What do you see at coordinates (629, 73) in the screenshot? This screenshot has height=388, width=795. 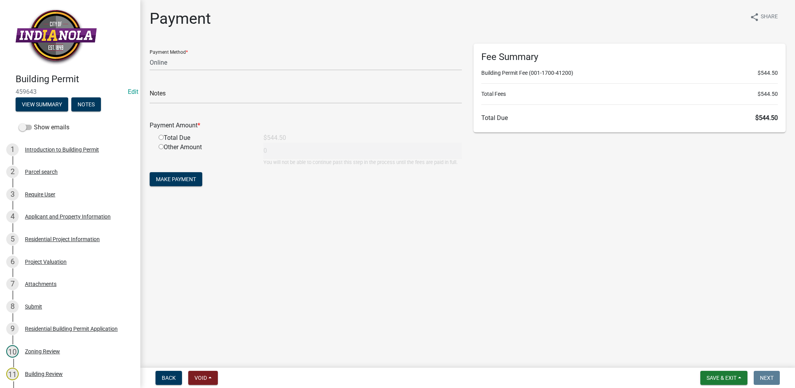 I see `li: Building Permit Fee (001-1700-41200)` at bounding box center [629, 73].